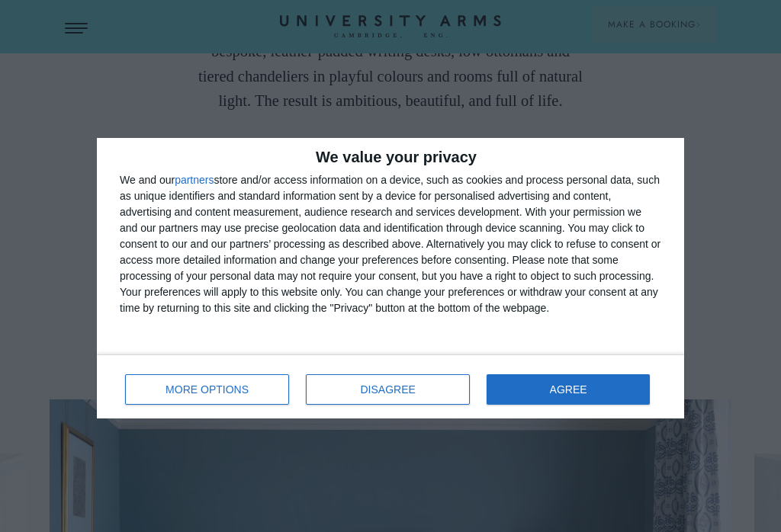  Describe the element at coordinates (206, 390) in the screenshot. I see `button: MORE OPTIONS` at that location.